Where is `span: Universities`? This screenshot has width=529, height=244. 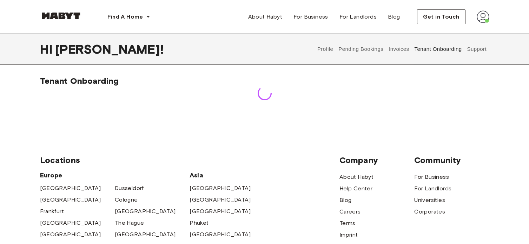
span: Universities is located at coordinates (429, 200).